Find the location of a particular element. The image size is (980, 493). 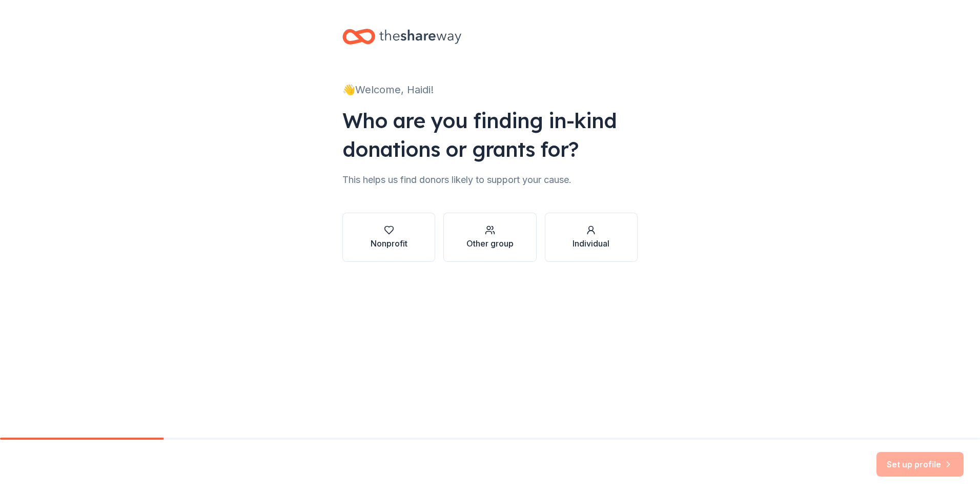

button: Nonprofit is located at coordinates (389, 238).